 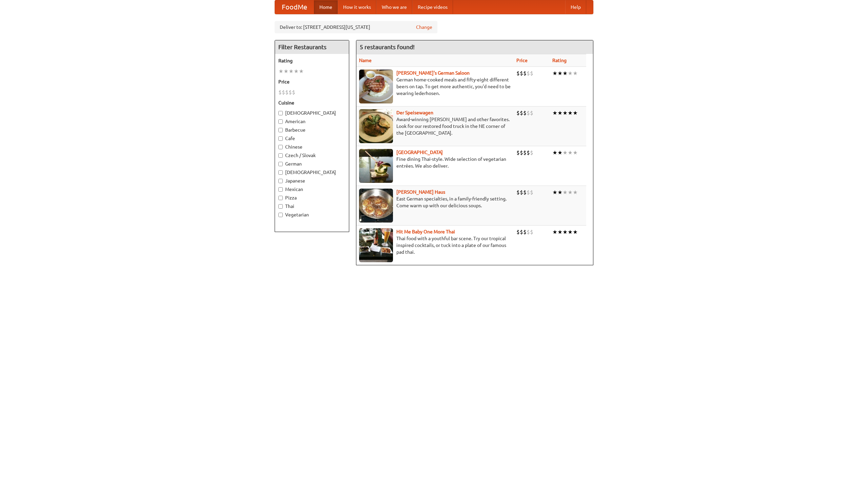 What do you see at coordinates (280, 190) in the screenshot?
I see `input: Mexican` at bounding box center [280, 190].